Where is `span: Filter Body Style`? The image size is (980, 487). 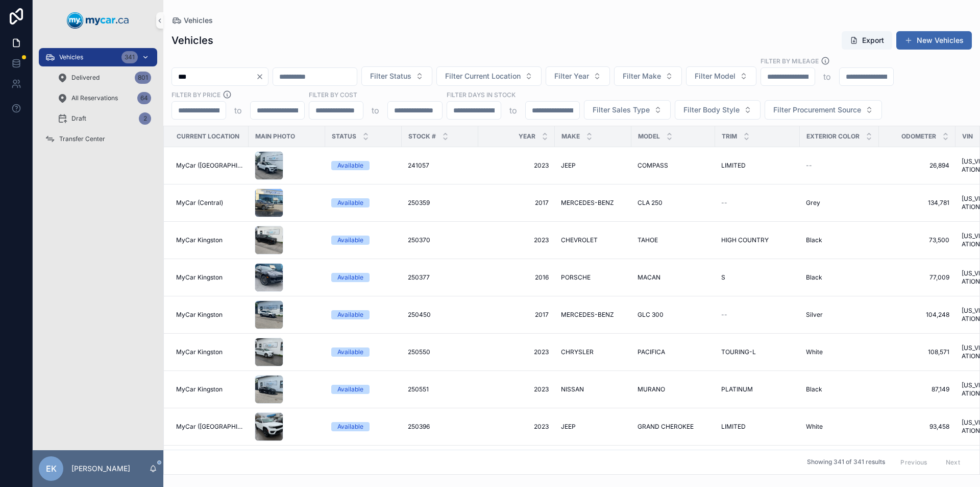
span: Filter Body Style is located at coordinates (712, 110).